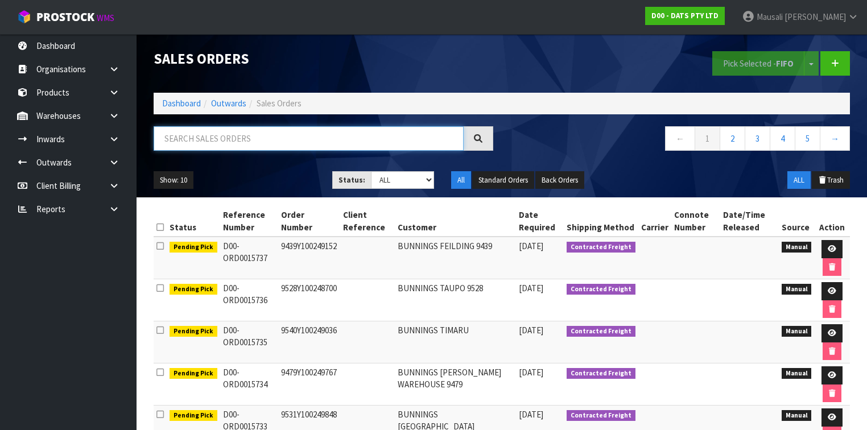 The image size is (867, 430). I want to click on th: Connote Number, so click(696, 221).